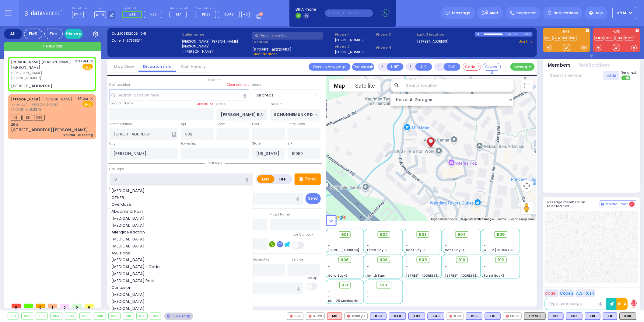  What do you see at coordinates (379, 316) in the screenshot?
I see `div: K53` at bounding box center [379, 316].